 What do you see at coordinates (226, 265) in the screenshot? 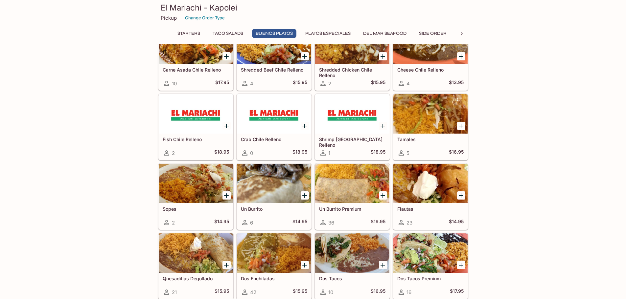
I see `button: Add Quesadillas Degollado` at bounding box center [226, 265].